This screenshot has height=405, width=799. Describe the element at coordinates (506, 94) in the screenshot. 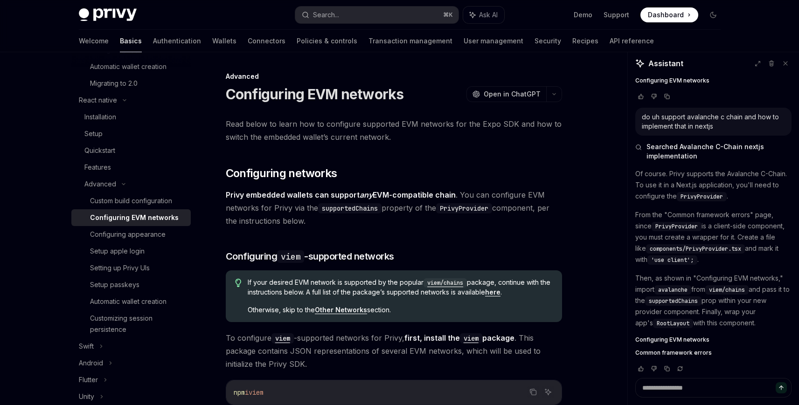

I see `button: Open in ChatGPT` at that location.